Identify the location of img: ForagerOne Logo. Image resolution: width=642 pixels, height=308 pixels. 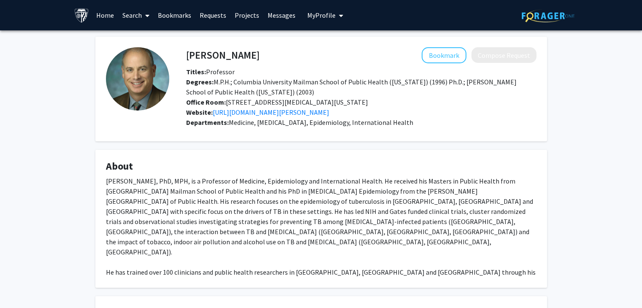
(548, 16).